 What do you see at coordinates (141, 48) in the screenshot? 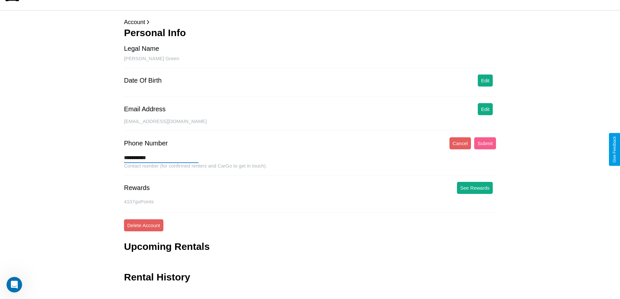
I see `div: Legal Name` at bounding box center [141, 48].